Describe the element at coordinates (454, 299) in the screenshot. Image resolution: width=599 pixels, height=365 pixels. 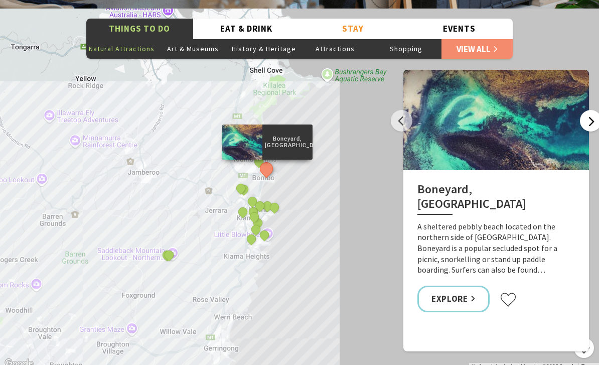
I see `a: Explore` at that location.